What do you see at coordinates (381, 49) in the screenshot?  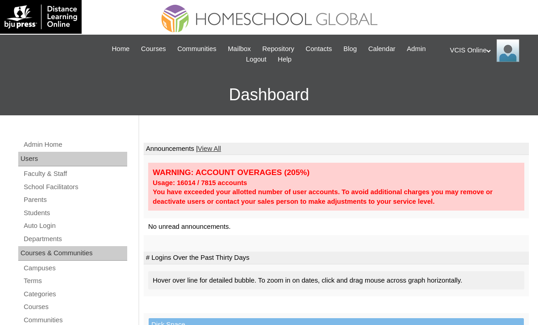 I see `span: Calendar` at bounding box center [381, 49].